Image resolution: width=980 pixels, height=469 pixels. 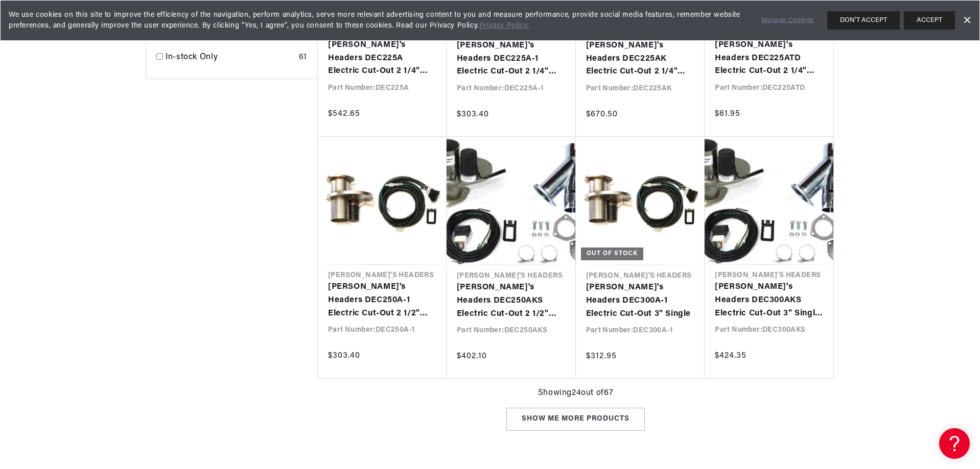 What do you see at coordinates (930, 21) in the screenshot?
I see `button: ACCEPT` at bounding box center [930, 21].